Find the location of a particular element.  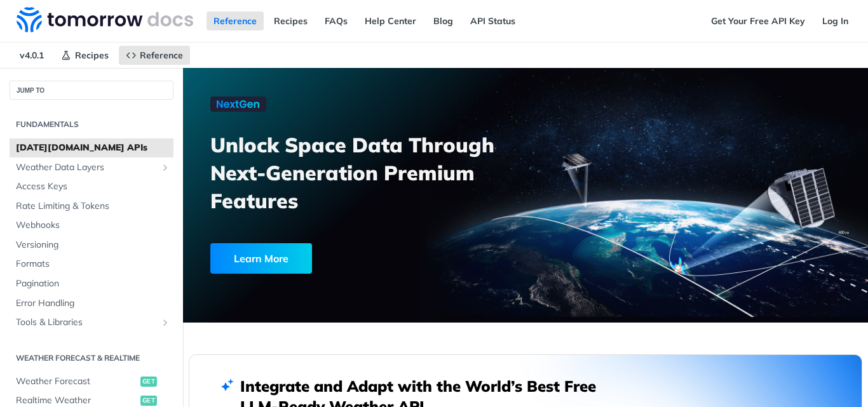

span: Access Keys is located at coordinates (93, 187).